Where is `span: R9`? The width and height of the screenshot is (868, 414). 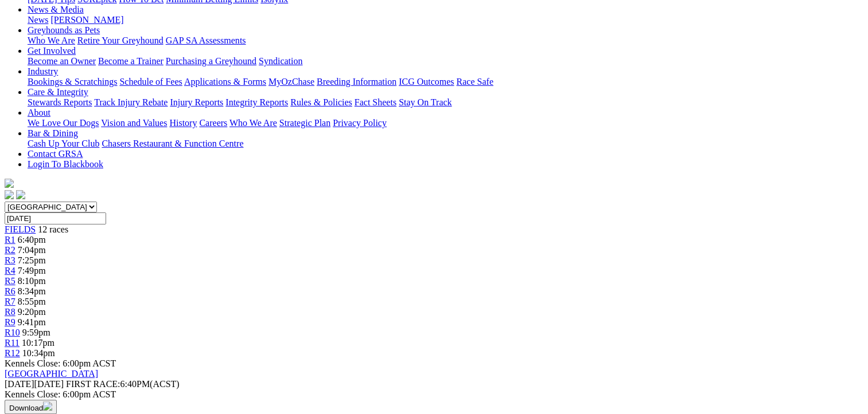
span: R9 is located at coordinates (10, 322).